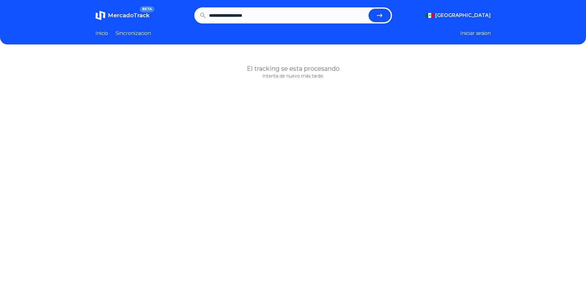  Describe the element at coordinates (128, 15) in the screenshot. I see `span: MercadoTrack` at that location.